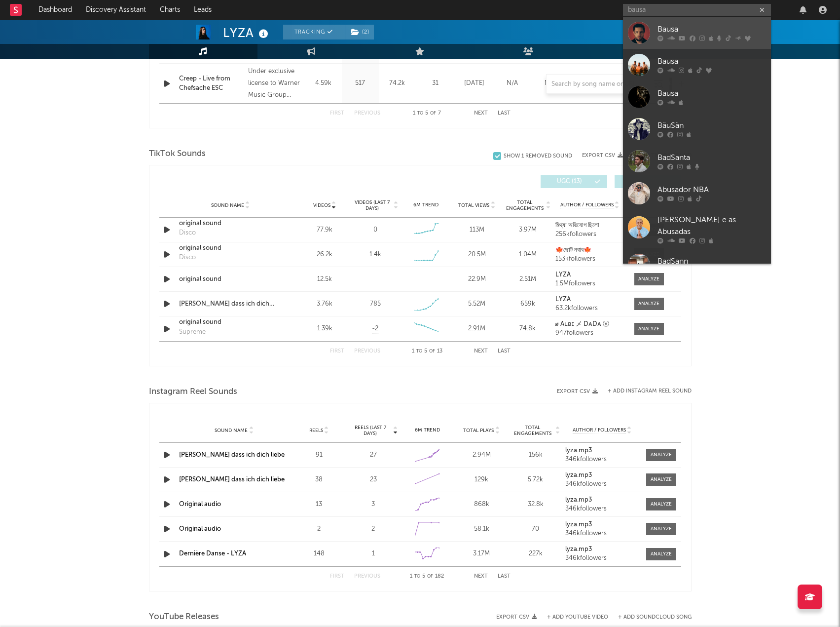 The width and height of the screenshot is (840, 627). Describe the element at coordinates (360, 32) in the screenshot. I see `span: ( 2 )` at that location.